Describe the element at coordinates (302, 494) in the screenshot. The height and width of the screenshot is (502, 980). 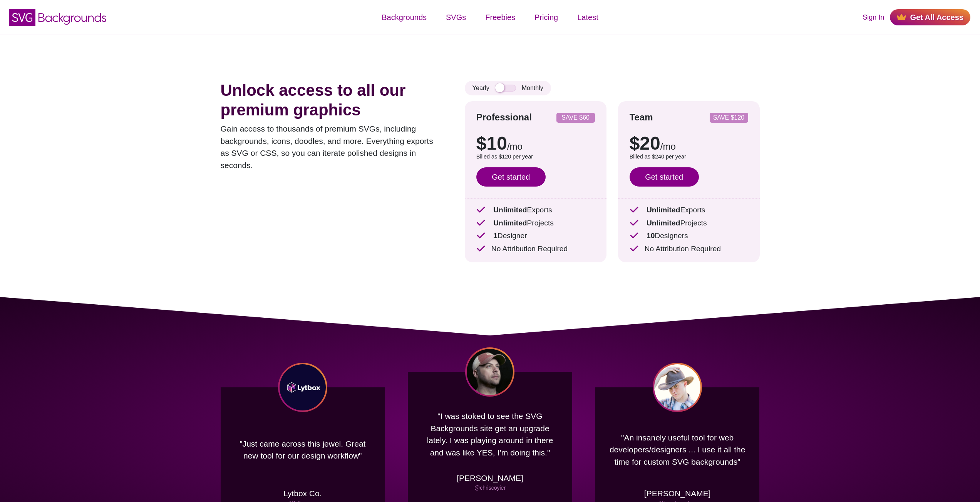
I see `p: Lytbox Co.` at that location.